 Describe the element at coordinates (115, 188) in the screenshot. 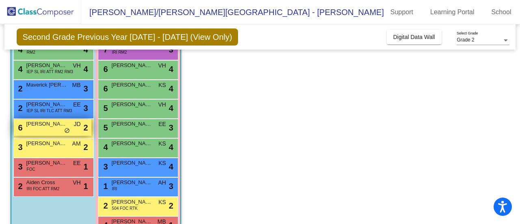

I see `span: IRI` at that location.